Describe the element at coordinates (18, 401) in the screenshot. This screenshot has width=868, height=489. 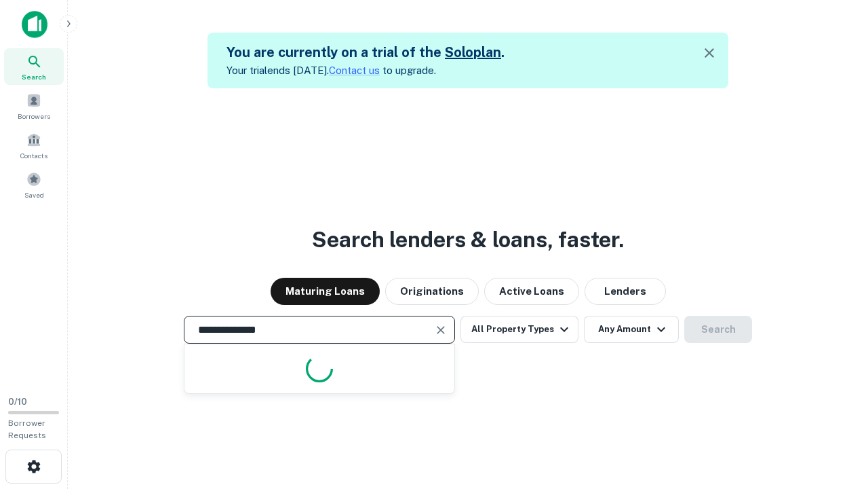
I see `span: 0 / 10` at that location.